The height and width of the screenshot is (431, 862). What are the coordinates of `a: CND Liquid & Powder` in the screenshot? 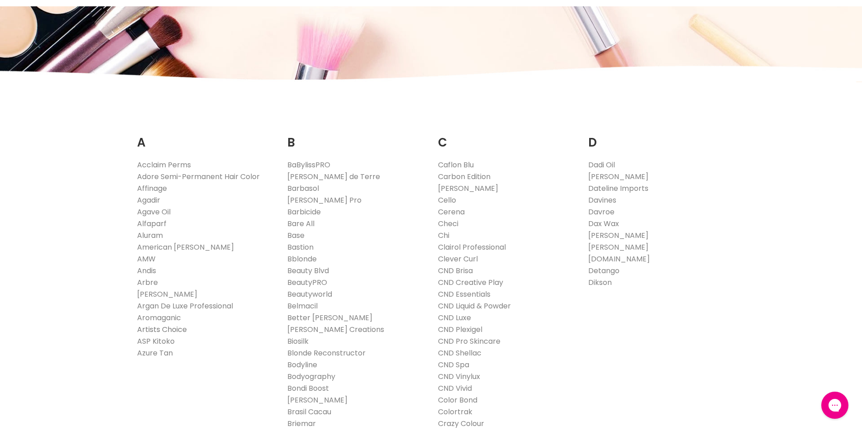 It's located at (474, 306).